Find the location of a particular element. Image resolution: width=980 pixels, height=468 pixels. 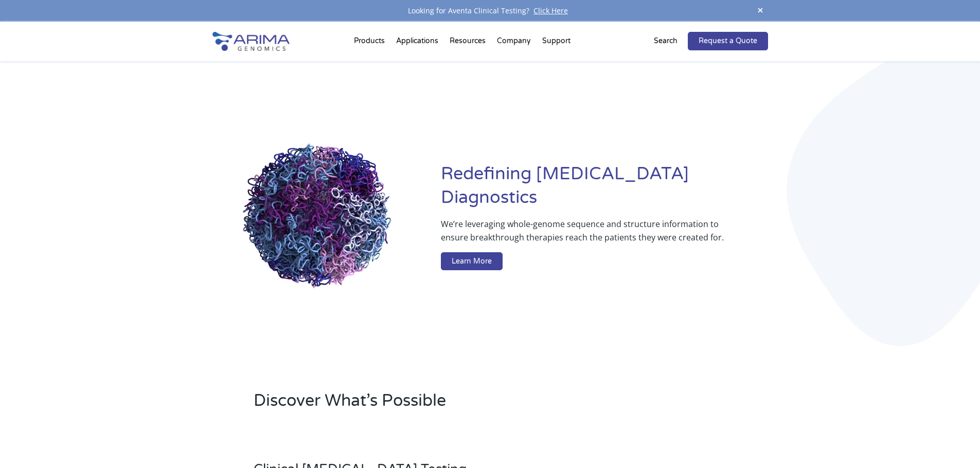

h2: Discover What’s Possible is located at coordinates (437, 405).